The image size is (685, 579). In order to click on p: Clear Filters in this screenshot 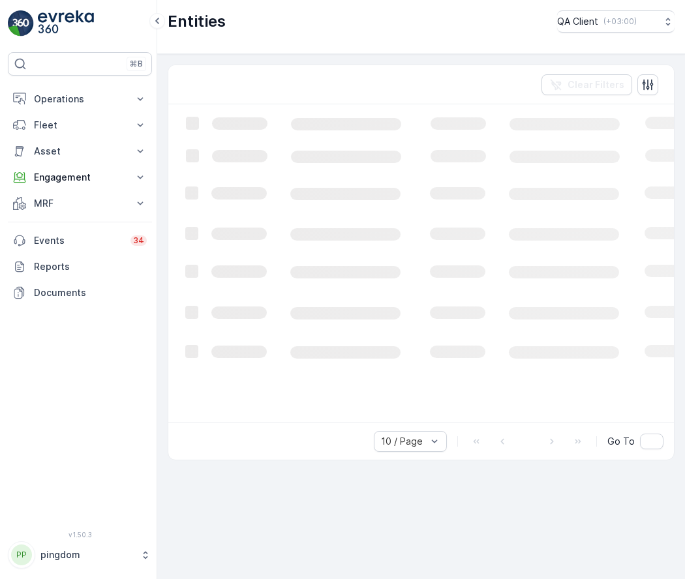, I will do `click(595, 85)`.